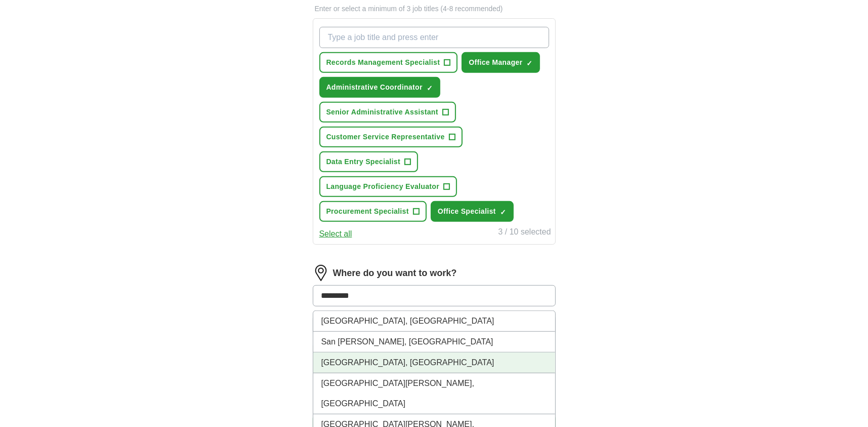 The image size is (868, 427). I want to click on button: Records Management Specialist, so click(389, 63).